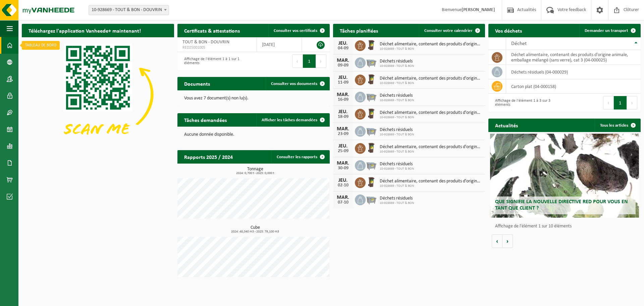 This screenshot has width=644, height=306. Describe the element at coordinates (497, 241) in the screenshot. I see `button: Vorige` at that location.